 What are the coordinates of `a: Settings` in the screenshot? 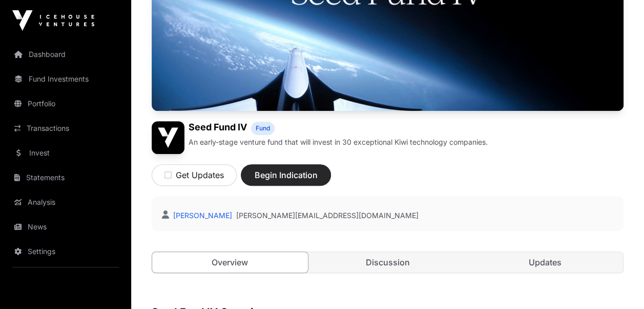 It's located at (66, 252).